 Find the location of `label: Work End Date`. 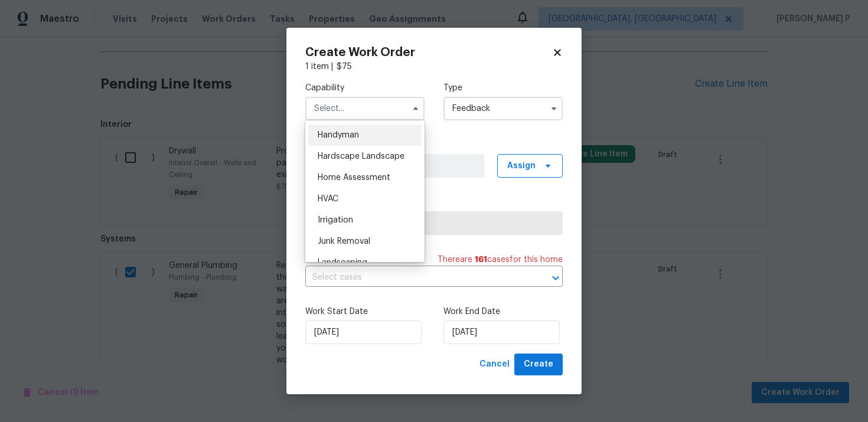

label: Work End Date is located at coordinates (503, 312).